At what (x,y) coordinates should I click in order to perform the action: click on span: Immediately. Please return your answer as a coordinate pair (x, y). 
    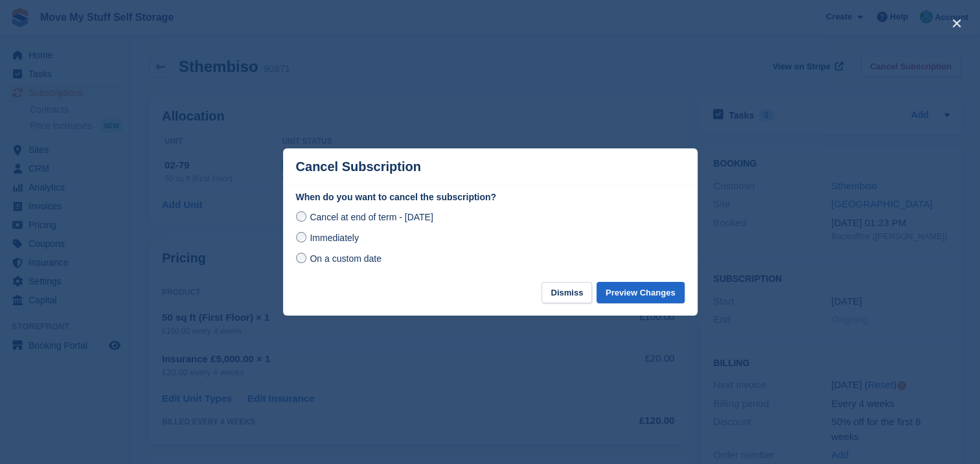
    Looking at the image, I should click on (334, 238).